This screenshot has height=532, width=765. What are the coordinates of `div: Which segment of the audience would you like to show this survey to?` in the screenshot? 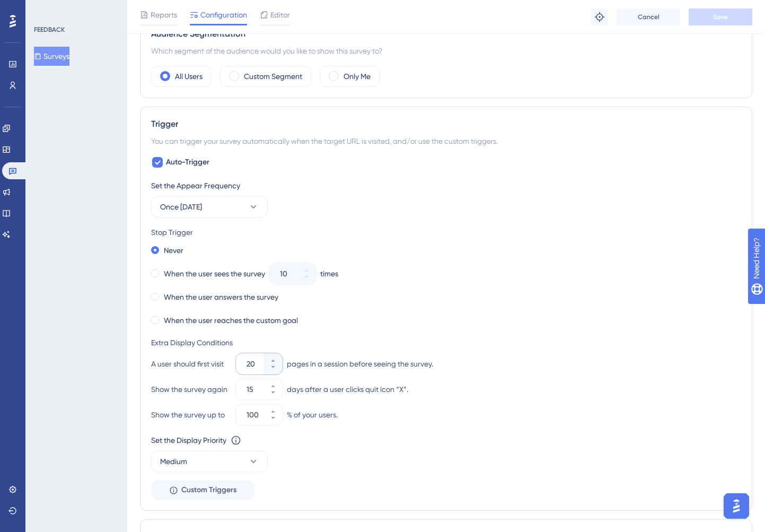 It's located at (446, 51).